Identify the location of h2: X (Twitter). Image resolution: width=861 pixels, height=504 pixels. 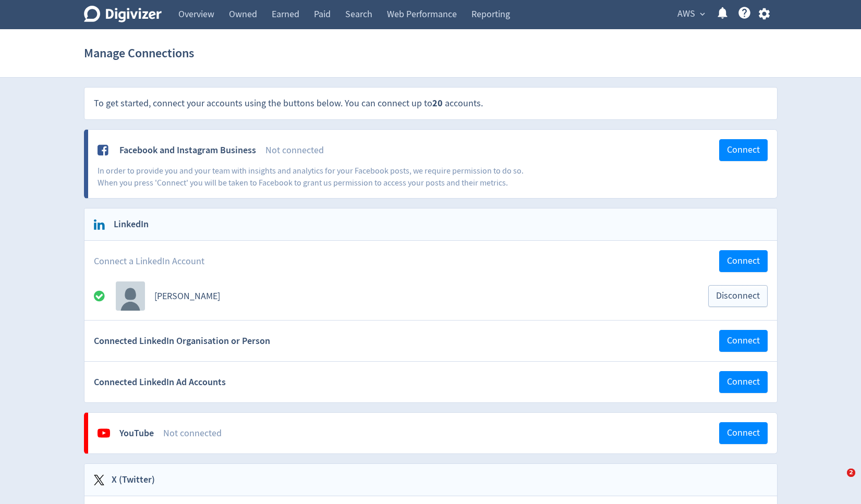
(129, 479).